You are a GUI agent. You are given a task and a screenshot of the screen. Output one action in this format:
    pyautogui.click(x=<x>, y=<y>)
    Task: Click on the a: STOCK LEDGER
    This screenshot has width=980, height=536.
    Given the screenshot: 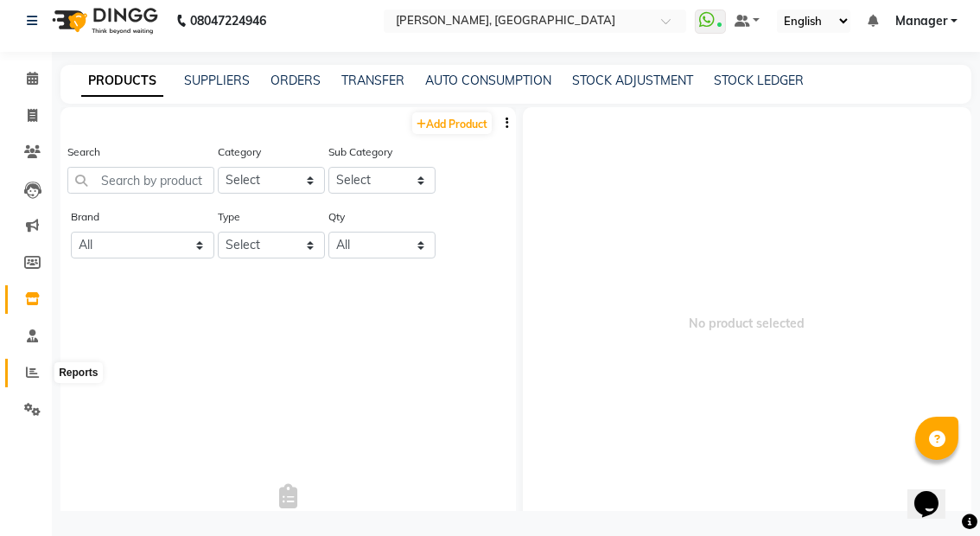 What is the action you would take?
    pyautogui.click(x=759, y=80)
    